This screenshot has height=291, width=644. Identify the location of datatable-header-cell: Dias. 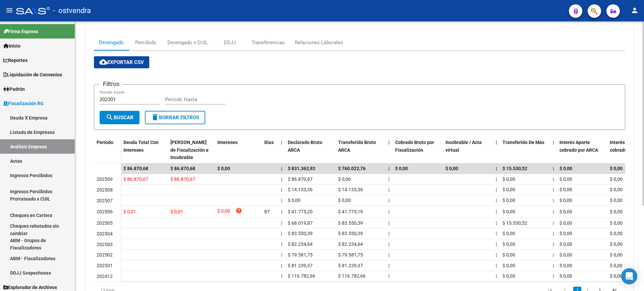
(270, 150).